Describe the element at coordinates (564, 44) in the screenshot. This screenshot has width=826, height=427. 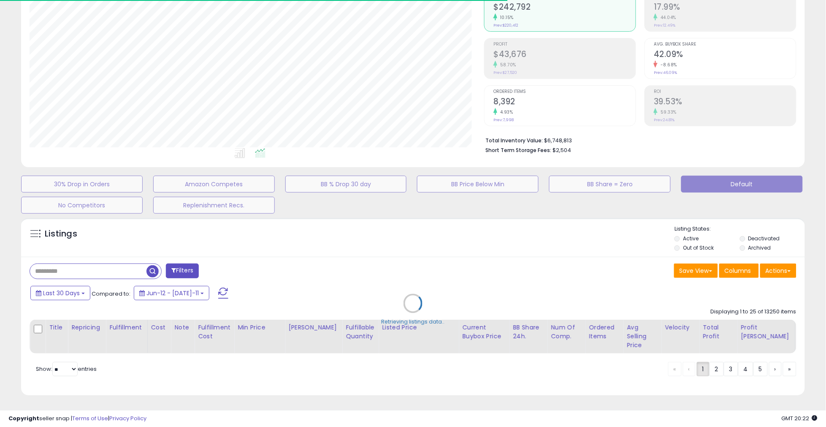
I see `span: Profit` at that location.